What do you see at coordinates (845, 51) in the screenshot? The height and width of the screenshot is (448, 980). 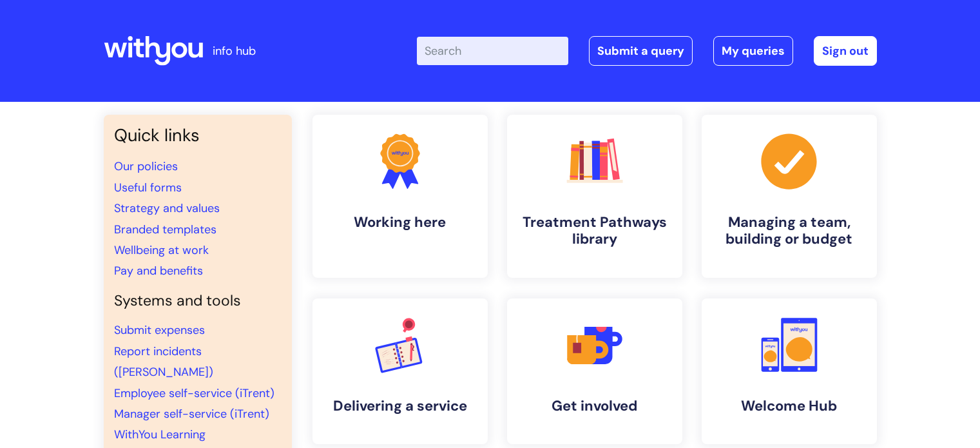 I see `a: Sign out` at bounding box center [845, 51].